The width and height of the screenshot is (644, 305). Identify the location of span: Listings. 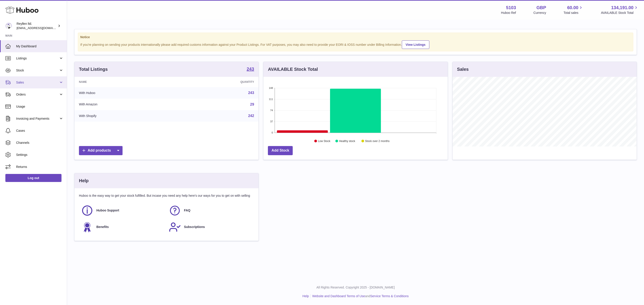
(37, 58).